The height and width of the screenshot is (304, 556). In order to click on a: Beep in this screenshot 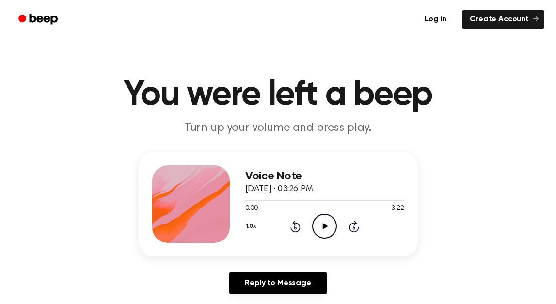, I will do `click(39, 19)`.